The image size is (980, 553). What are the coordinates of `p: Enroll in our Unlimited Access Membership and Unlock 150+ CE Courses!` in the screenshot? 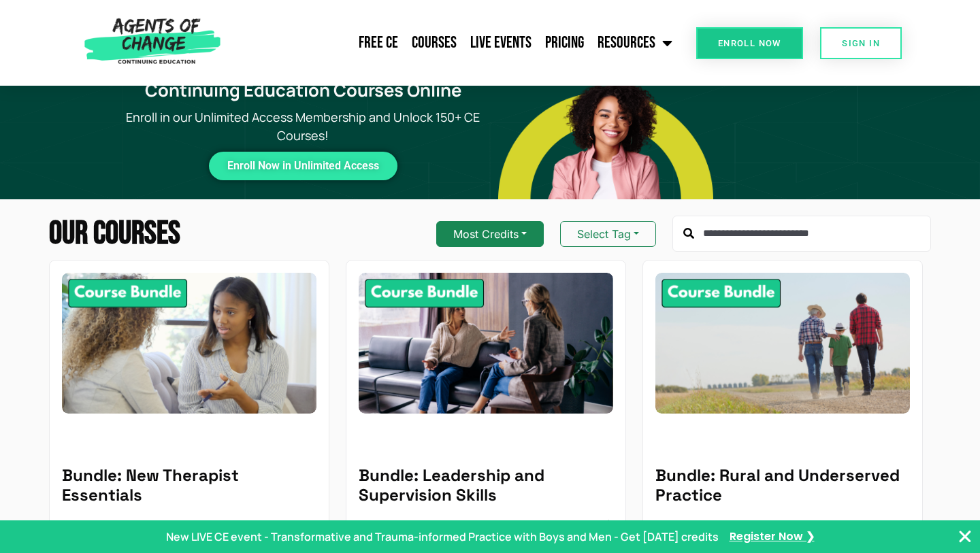 It's located at (303, 127).